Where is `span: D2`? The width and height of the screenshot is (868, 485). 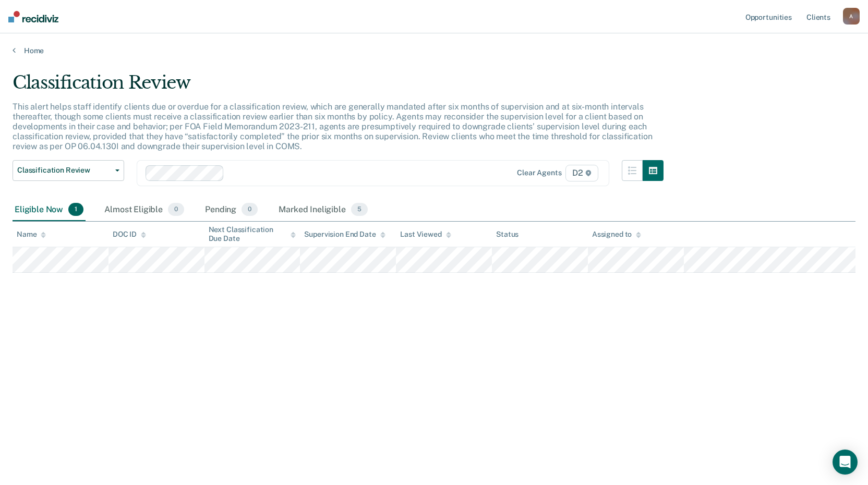
span: D2 is located at coordinates (581, 173).